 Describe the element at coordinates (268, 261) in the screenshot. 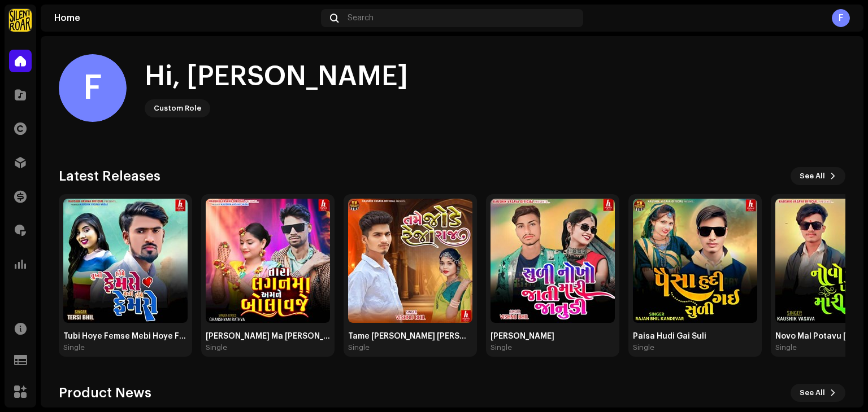

I see `img: eab71405-2a93-4704-be19-cd5f6d996e5a` at that location.